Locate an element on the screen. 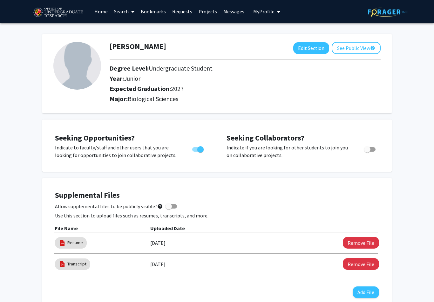 The width and height of the screenshot is (434, 302). span: 2027 is located at coordinates (177, 88).